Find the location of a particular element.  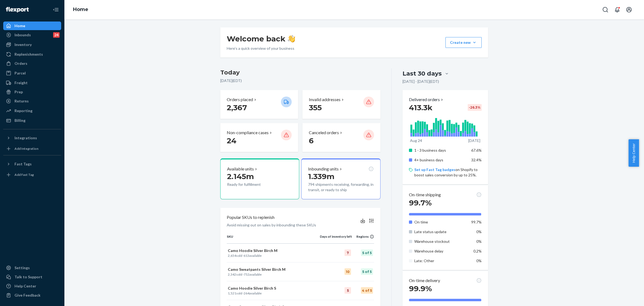

div: Help Center is located at coordinates (26, 286).